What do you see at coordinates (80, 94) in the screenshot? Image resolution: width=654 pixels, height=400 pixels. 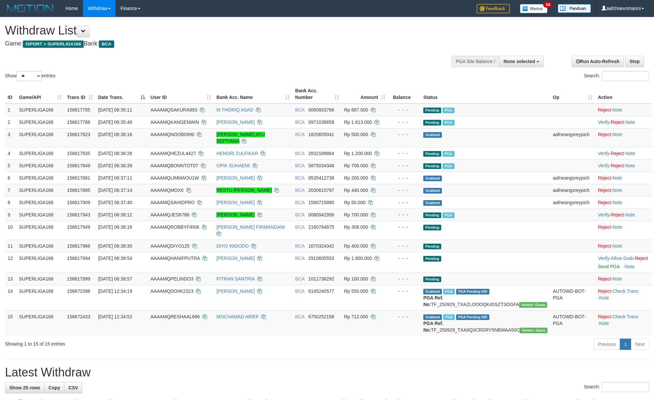 I see `th: Trans ID: activate to sort column ascending` at bounding box center [80, 94].